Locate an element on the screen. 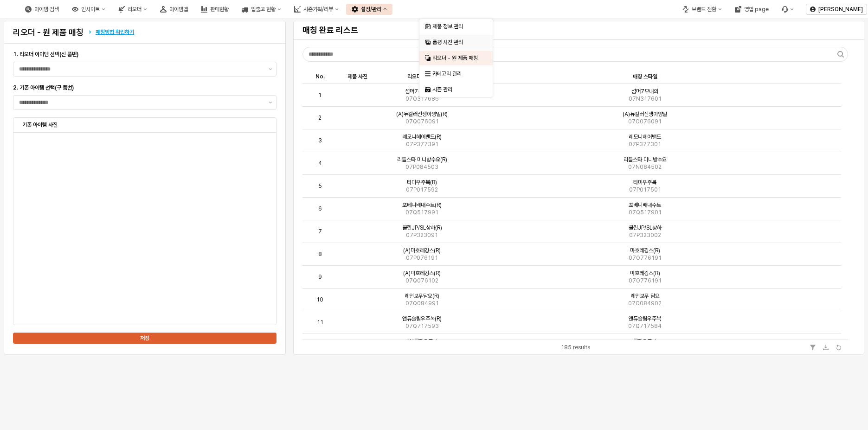  span: 5 is located at coordinates (320, 186).